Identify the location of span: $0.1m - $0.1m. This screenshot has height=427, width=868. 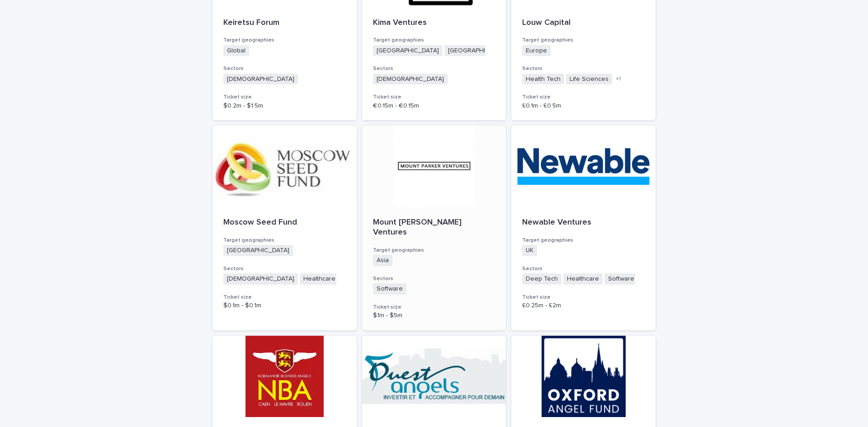
(242, 305).